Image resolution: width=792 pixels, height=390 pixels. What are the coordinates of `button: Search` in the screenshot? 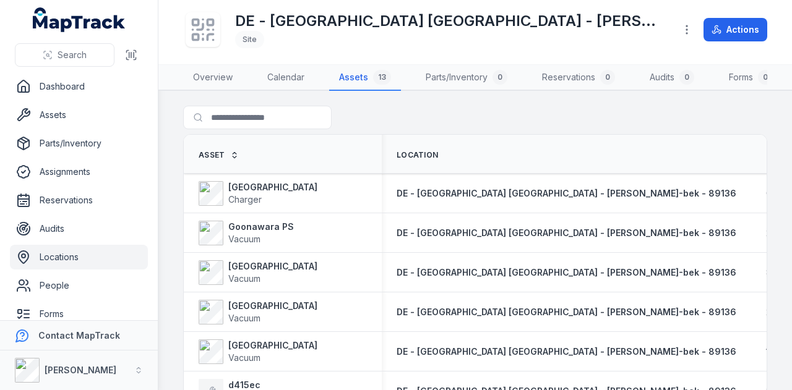 It's located at (64, 55).